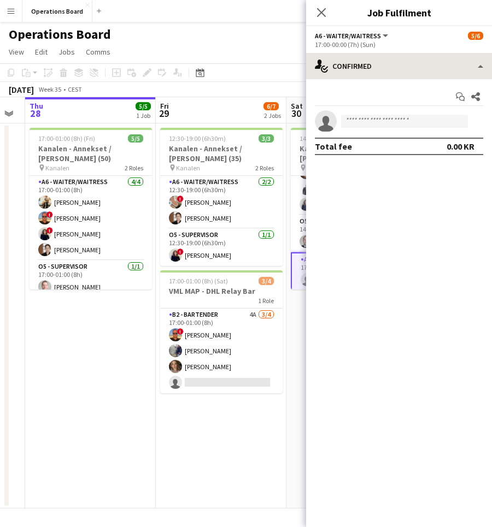 Image resolution: width=492 pixels, height=527 pixels. I want to click on span: 1 Role, so click(266, 301).